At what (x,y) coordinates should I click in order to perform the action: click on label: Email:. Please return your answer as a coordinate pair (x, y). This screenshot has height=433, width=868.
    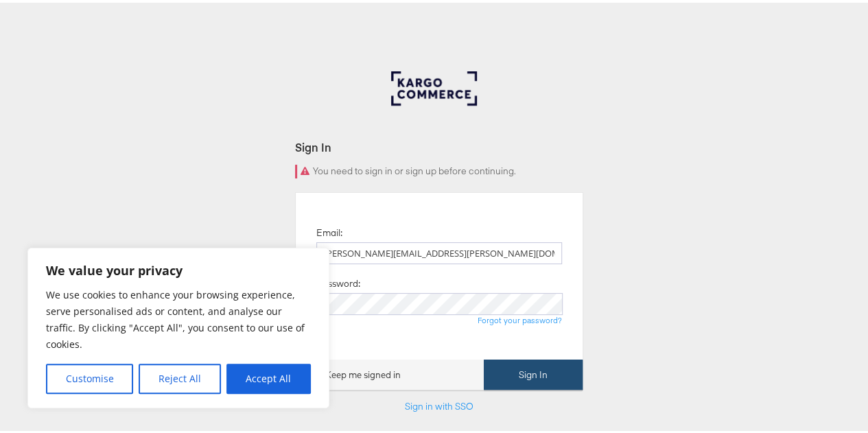
    Looking at the image, I should click on (329, 230).